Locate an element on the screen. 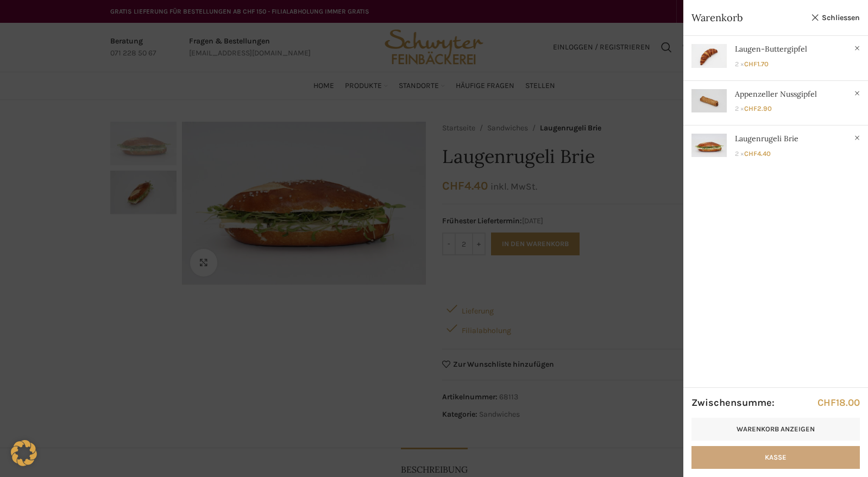 The width and height of the screenshot is (868, 477). a: Schliessen is located at coordinates (835, 18).